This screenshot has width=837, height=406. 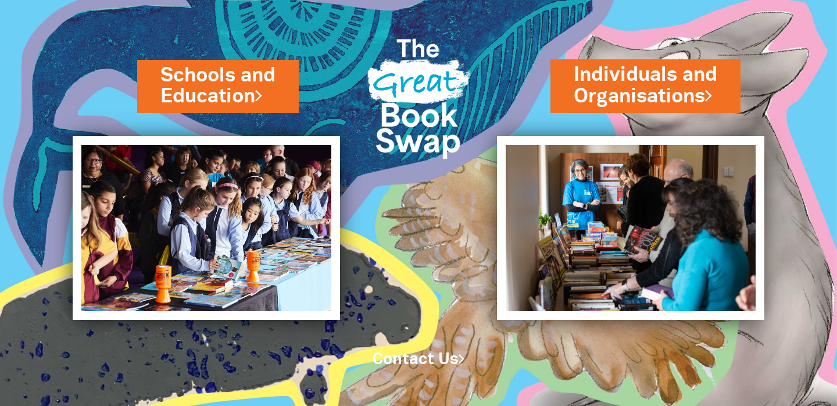 I want to click on img: Schools and Education, so click(x=206, y=228).